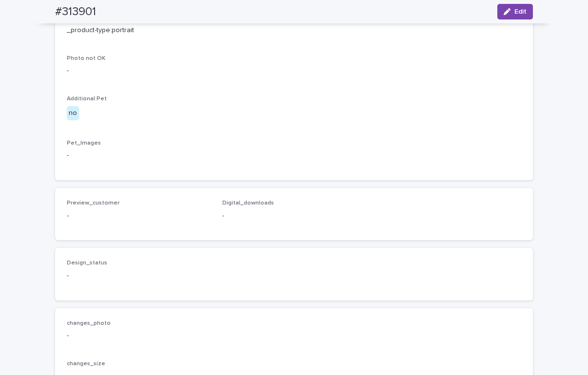 This screenshot has width=588, height=375. I want to click on span: Preview_customer, so click(93, 203).